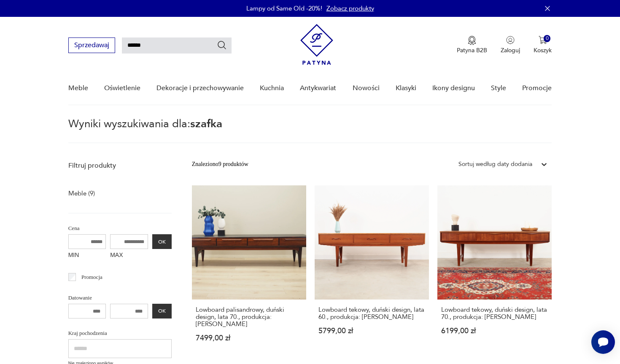 The width and height of the screenshot is (620, 364). Describe the element at coordinates (249, 272) in the screenshot. I see `a: Lowboard palisandrowy, duński design, lata 70., produkcja: DaniaLowboard palisandrowy, duński des...` at that location.